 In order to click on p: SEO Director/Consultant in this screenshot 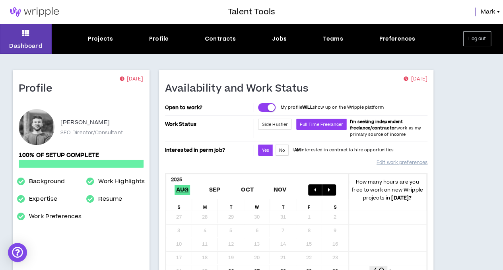, I will do `click(92, 132)`.